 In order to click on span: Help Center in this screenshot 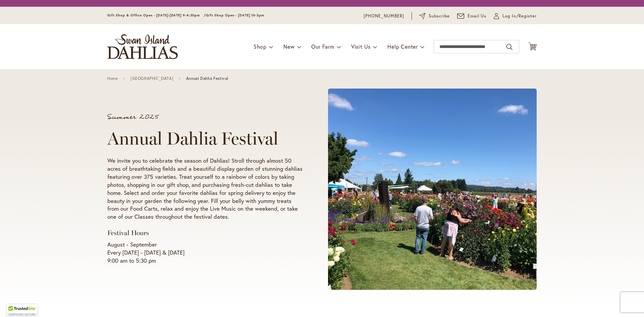, I will do `click(402, 47)`.